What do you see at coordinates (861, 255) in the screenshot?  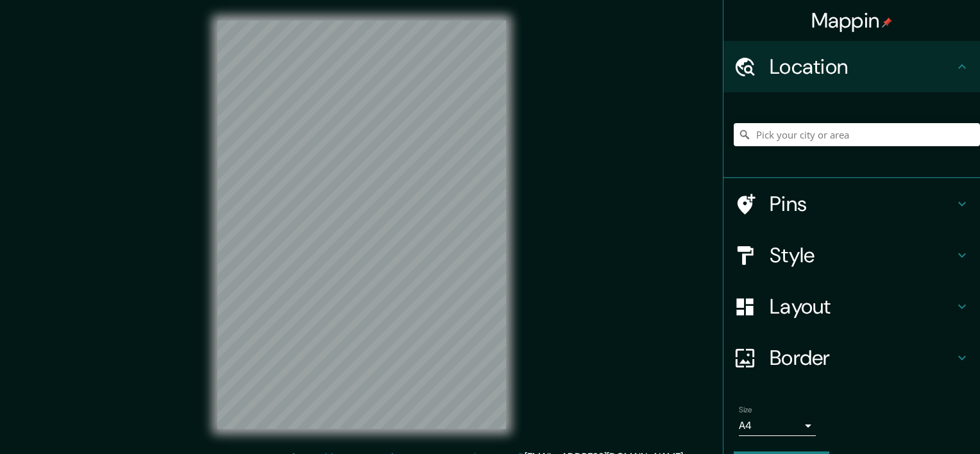 I see `h4: Style` at bounding box center [861, 255].